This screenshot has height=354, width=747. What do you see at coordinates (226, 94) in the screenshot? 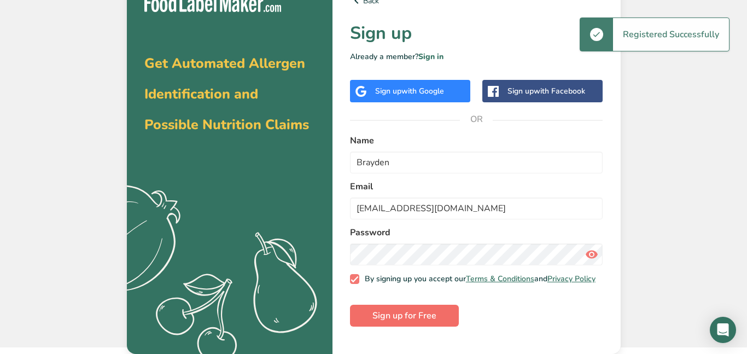
I see `span: Get Automated Allergen Identification and Possible Nutrition Claims` at bounding box center [226, 94].